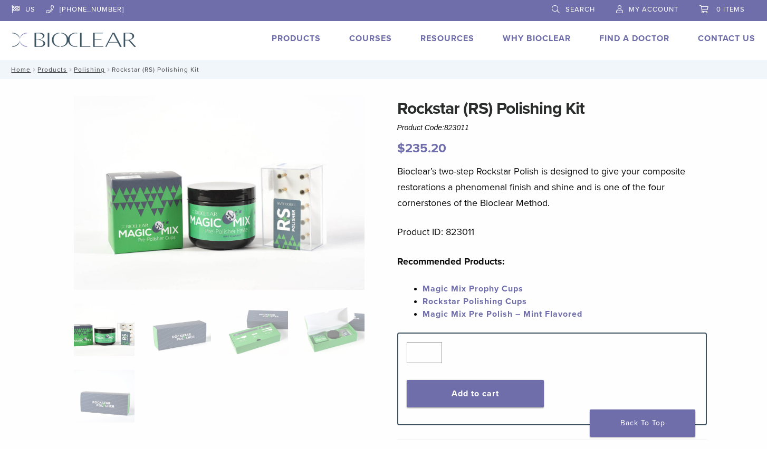 This screenshot has height=449, width=767. What do you see at coordinates (451, 262) in the screenshot?
I see `strong: Recommended Products:` at bounding box center [451, 262].